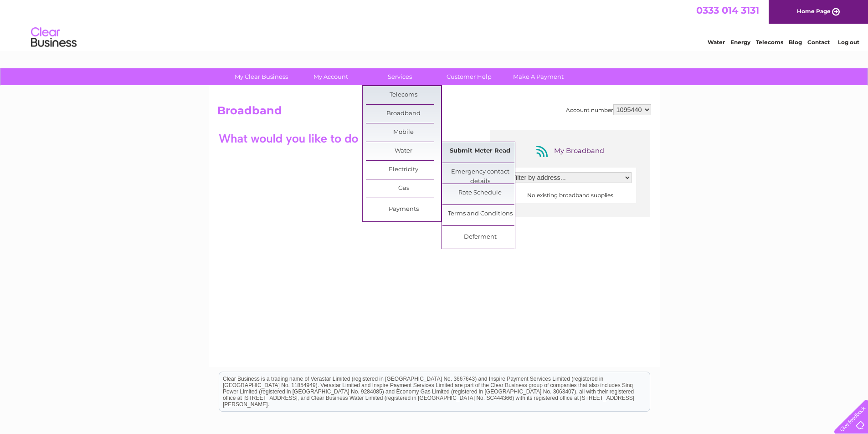  What do you see at coordinates (480, 214) in the screenshot?
I see `a: Terms and Conditions` at bounding box center [480, 214].